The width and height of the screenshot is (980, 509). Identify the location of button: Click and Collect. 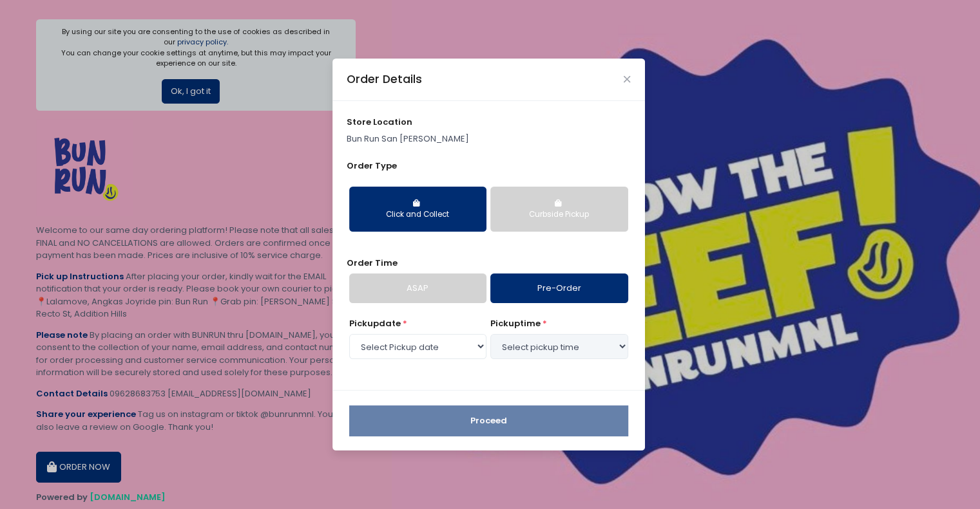
(417, 209).